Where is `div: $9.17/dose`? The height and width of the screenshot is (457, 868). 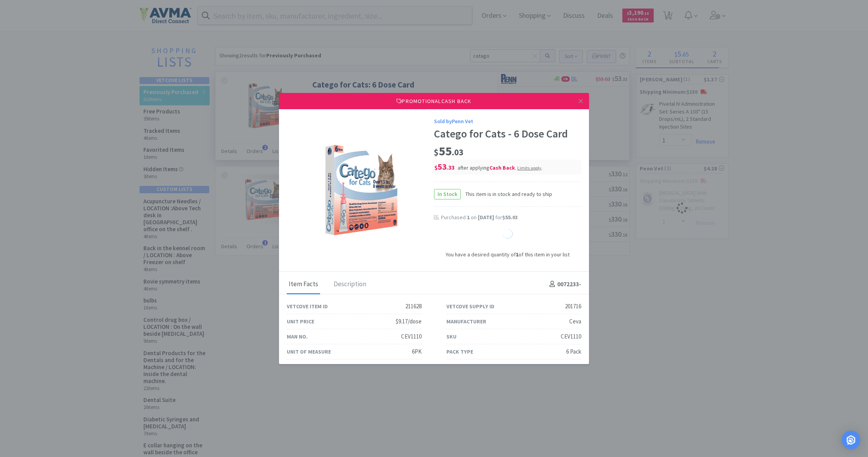 div: $9.17/dose is located at coordinates (408, 322).